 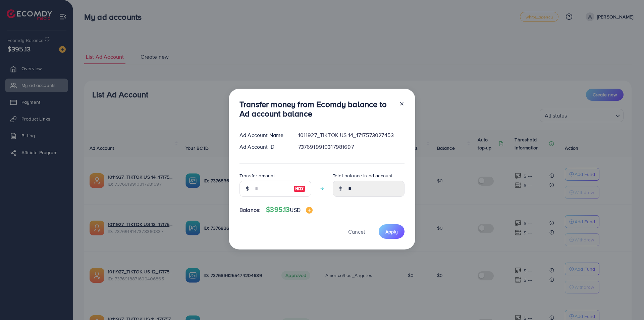 I want to click on h3: Transfer money from Ecomdy balance to Ad account balance, so click(x=317, y=109).